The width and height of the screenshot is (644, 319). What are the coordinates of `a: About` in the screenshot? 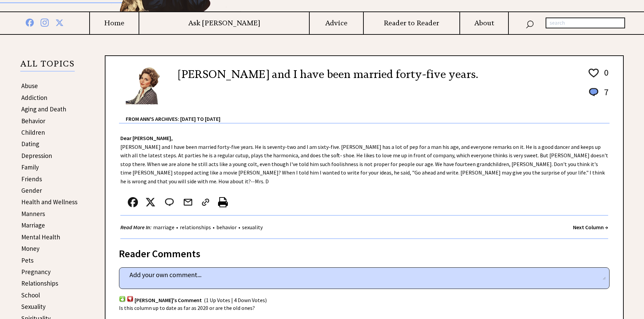 It's located at (484, 23).